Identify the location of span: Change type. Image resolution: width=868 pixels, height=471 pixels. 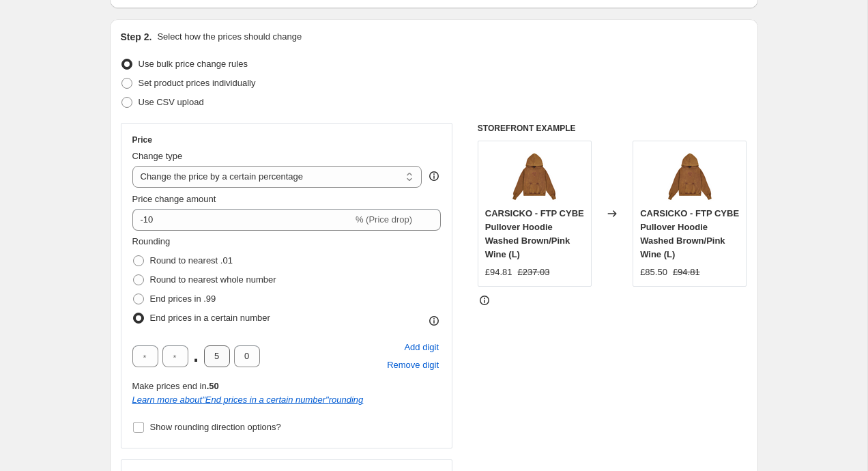
(157, 155).